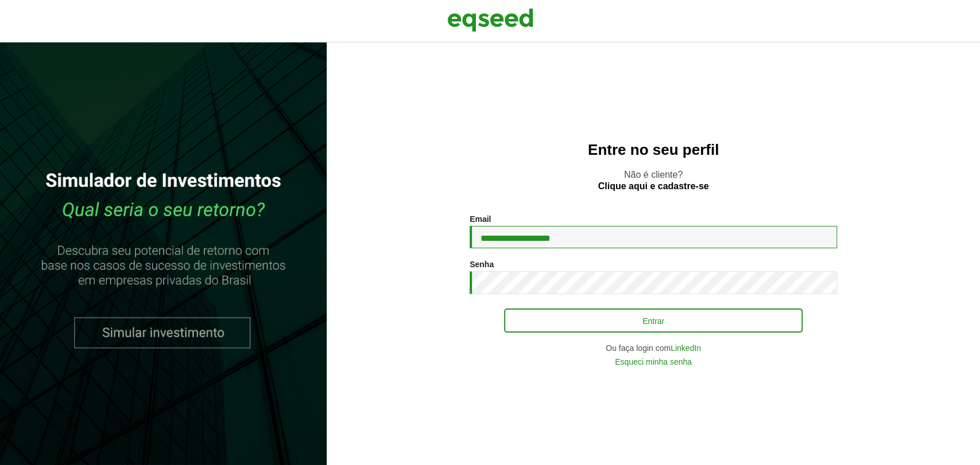 Image resolution: width=980 pixels, height=465 pixels. I want to click on a: LinkedIn, so click(685, 348).